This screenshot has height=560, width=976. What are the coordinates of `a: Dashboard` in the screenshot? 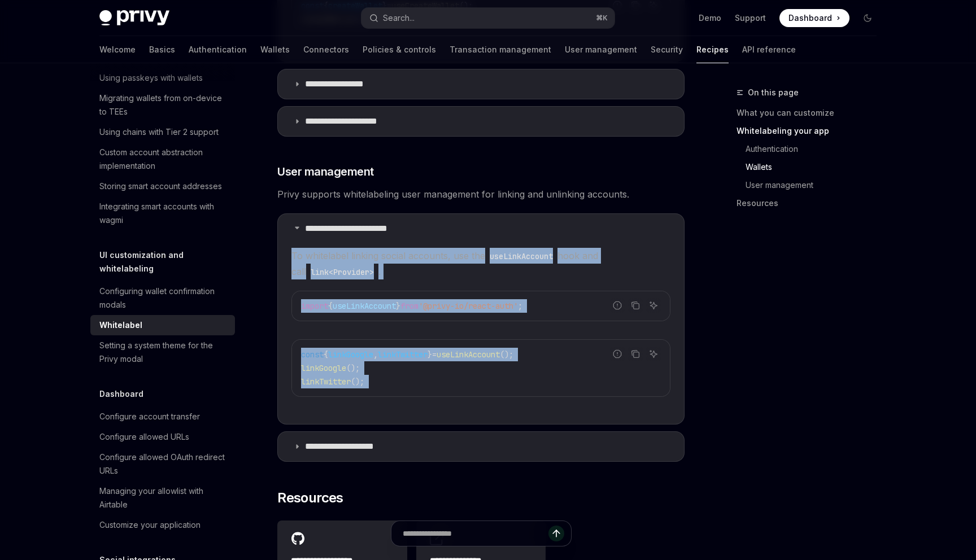 It's located at (814, 18).